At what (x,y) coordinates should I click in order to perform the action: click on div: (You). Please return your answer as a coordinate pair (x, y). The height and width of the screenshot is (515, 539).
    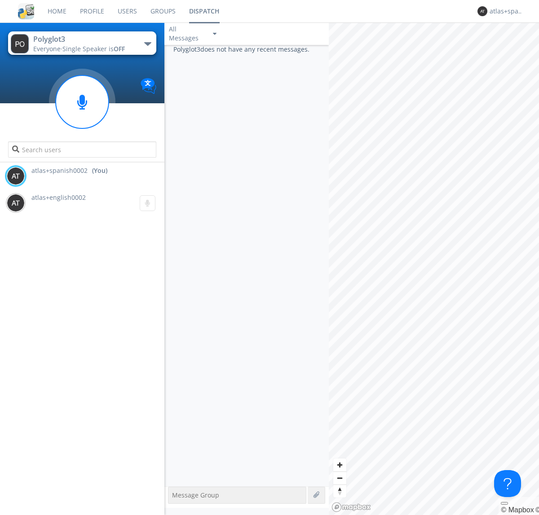
    Looking at the image, I should click on (100, 171).